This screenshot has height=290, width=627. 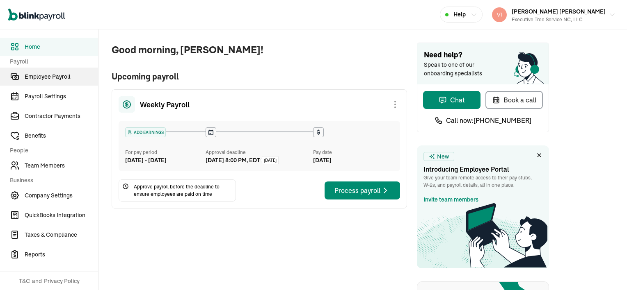 I want to click on span: Privacy Policy, so click(x=62, y=281).